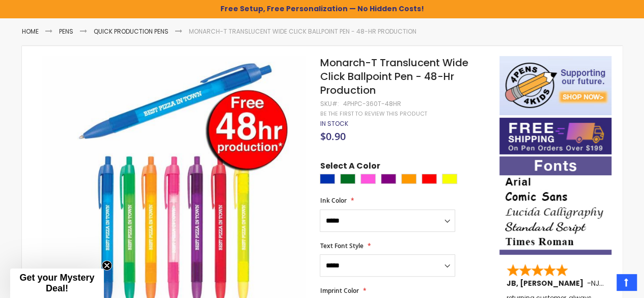 Image resolution: width=644 pixels, height=298 pixels. What do you see at coordinates (56, 282) in the screenshot?
I see `span: Get your Mystery Deal!` at bounding box center [56, 282].